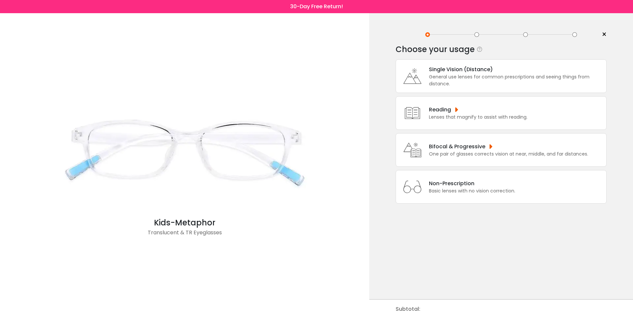  What do you see at coordinates (516, 69) in the screenshot?
I see `div: Single Vision (Distance)` at bounding box center [516, 69].